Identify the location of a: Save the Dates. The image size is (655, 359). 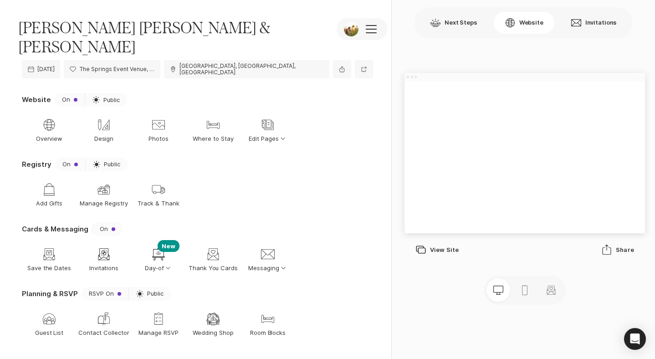
(49, 260).